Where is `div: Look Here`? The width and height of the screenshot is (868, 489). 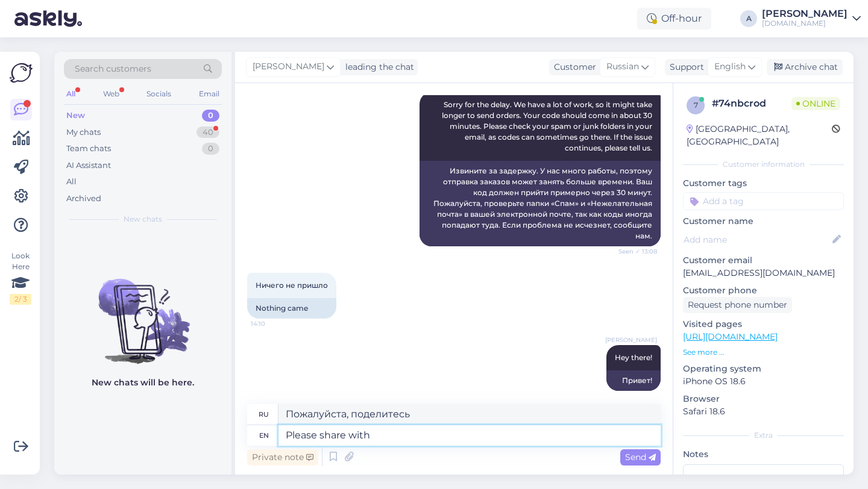
div: Look Here is located at coordinates (21, 278).